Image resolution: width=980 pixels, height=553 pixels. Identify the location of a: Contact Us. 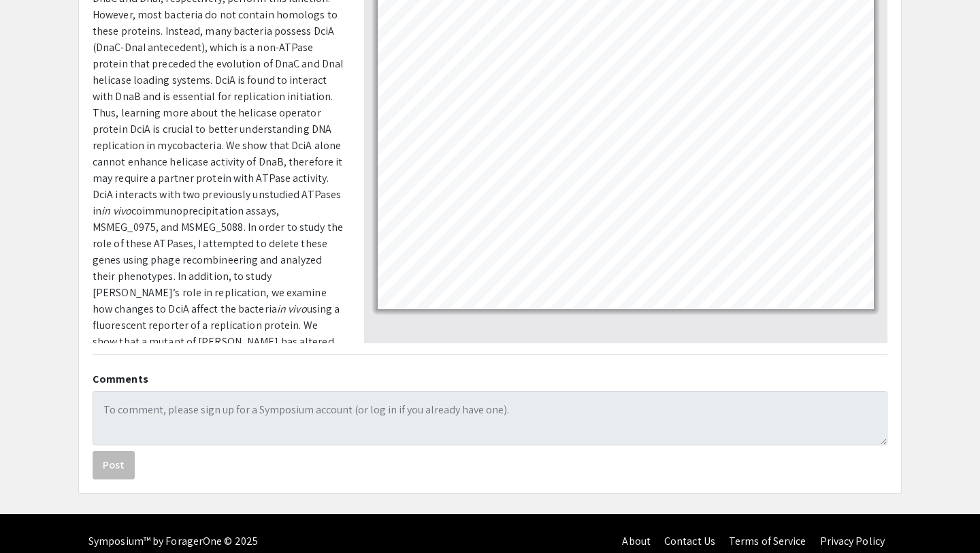
(689, 540).